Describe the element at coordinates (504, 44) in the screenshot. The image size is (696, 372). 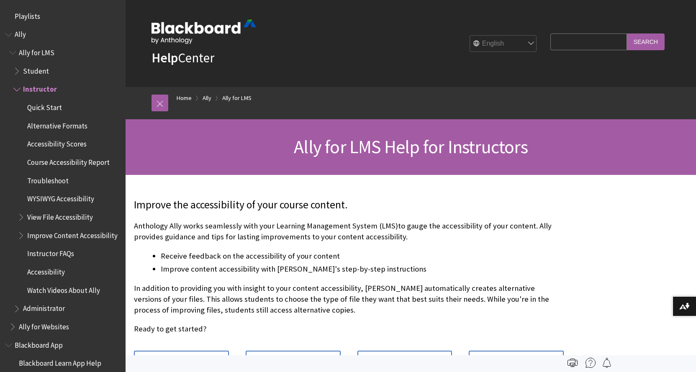
I see `select: Site Language Selector` at that location.